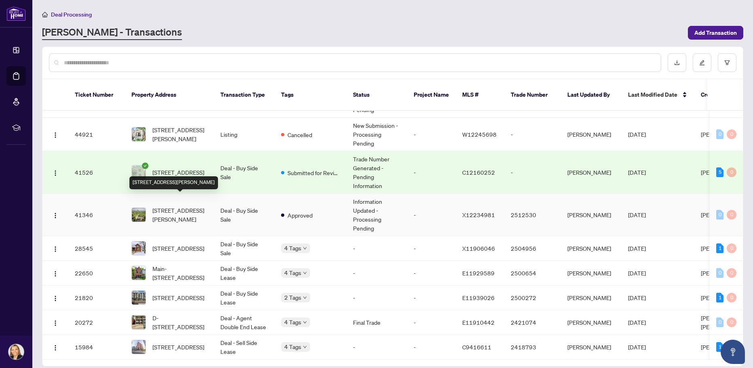 The width and height of the screenshot is (753, 368). What do you see at coordinates (377, 322) in the screenshot?
I see `td: Final Trade` at bounding box center [377, 322].